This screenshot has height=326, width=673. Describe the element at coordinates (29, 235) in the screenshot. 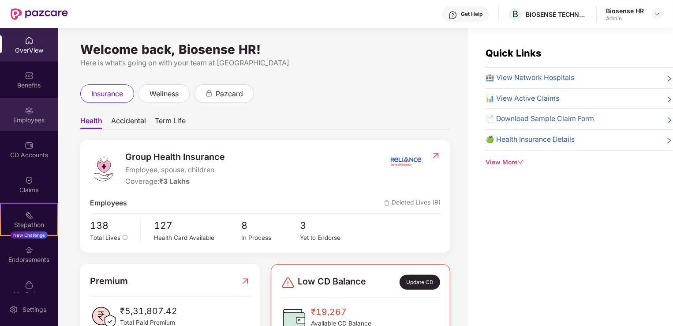

I see `div: New Challenge` at that location.